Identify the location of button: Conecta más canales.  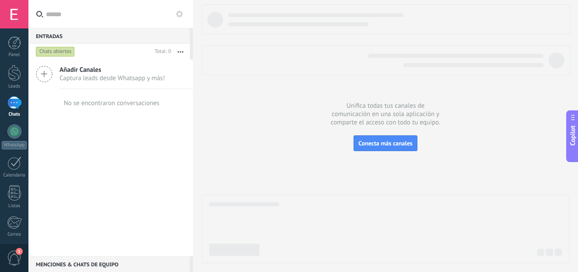
(385, 143).